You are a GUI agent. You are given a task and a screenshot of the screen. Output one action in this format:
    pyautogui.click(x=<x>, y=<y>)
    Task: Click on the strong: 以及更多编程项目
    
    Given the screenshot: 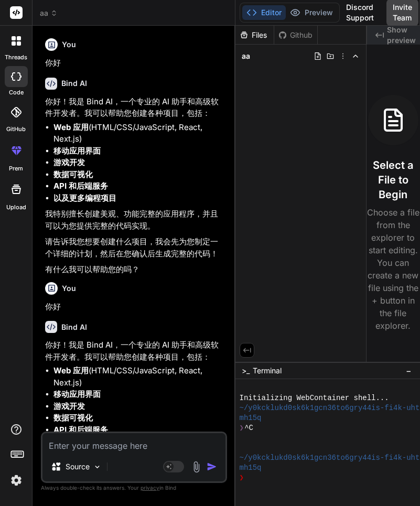 What is the action you would take?
    pyautogui.click(x=85, y=198)
    